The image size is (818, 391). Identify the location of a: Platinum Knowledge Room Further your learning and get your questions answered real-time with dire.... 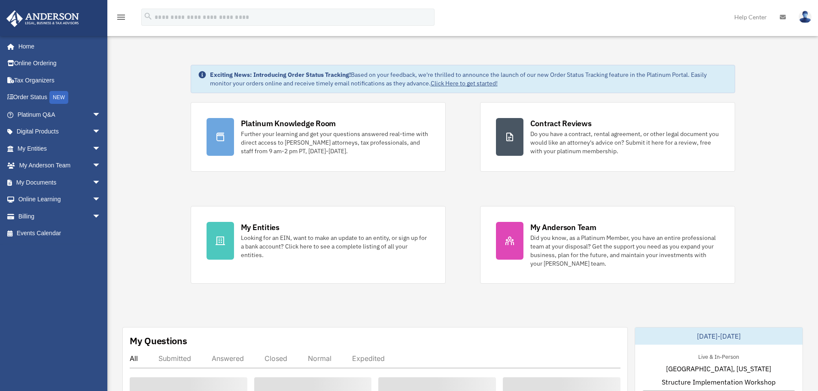
(318, 137).